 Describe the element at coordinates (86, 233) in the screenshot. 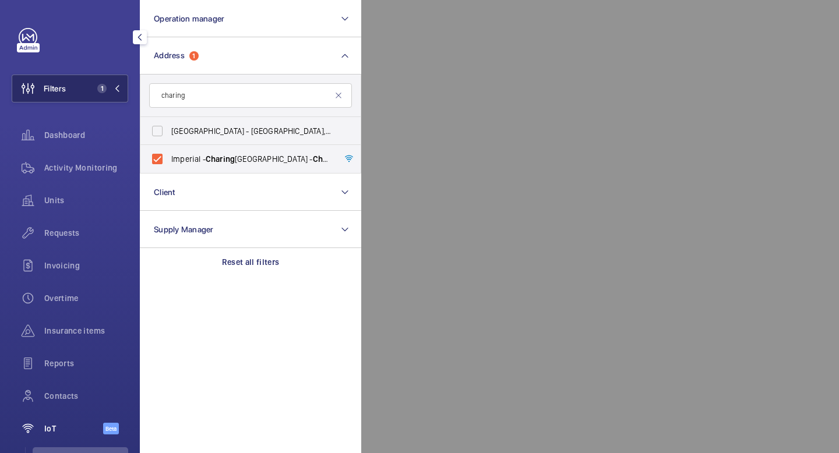

I see `span: Requests` at that location.